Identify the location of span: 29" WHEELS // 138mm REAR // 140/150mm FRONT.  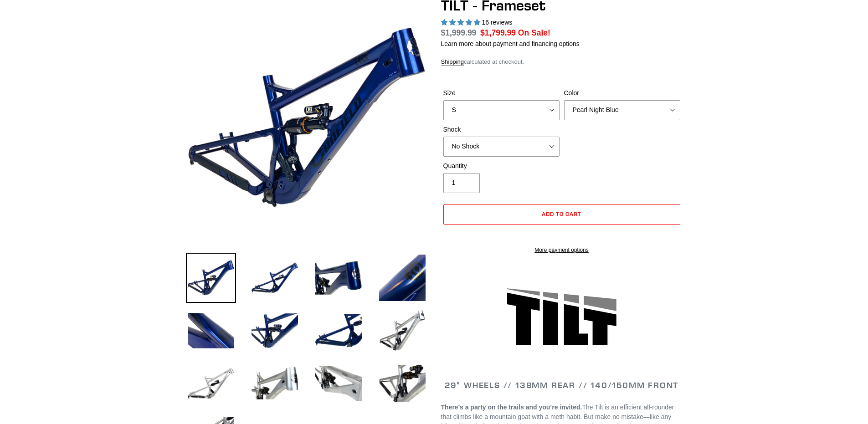
(561, 385).